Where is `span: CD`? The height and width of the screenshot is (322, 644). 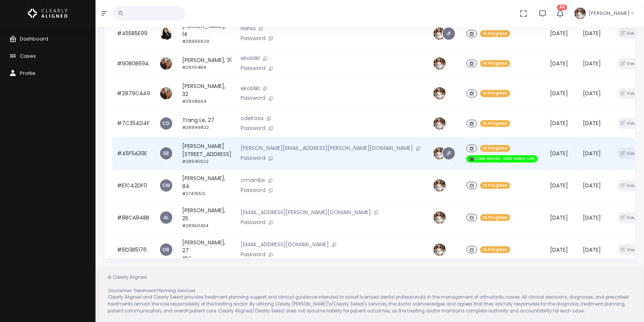 span: CD is located at coordinates (167, 123).